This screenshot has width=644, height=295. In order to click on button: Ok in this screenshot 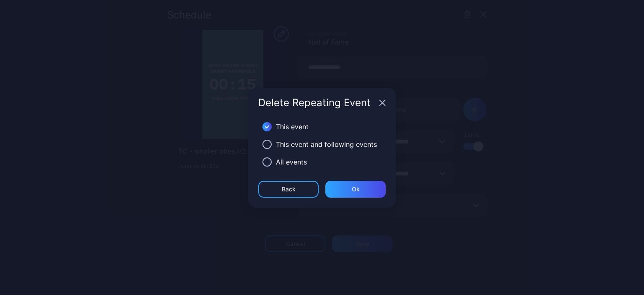, I will do `click(355, 189)`.